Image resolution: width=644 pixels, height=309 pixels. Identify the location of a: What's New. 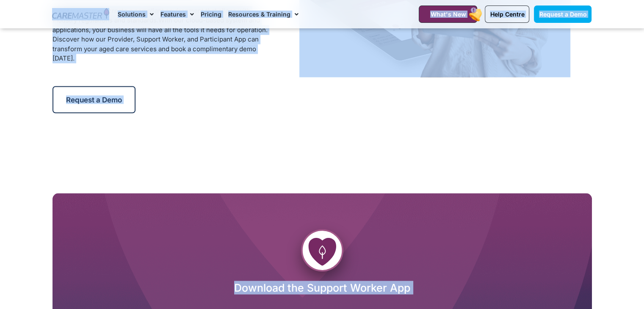
(448, 14).